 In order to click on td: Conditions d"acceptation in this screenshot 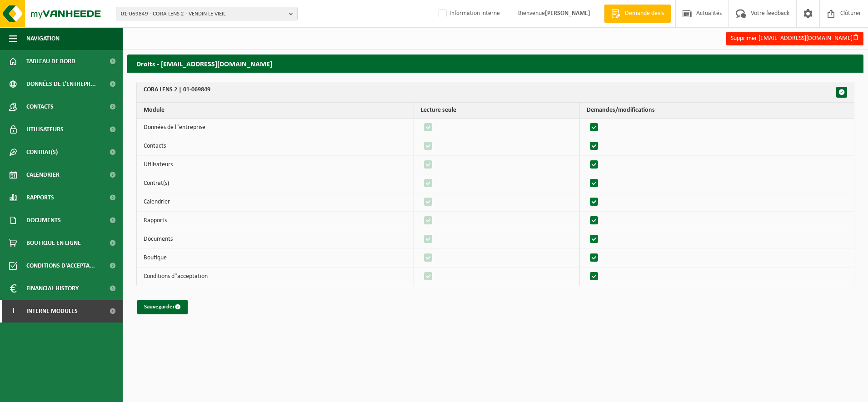, I will do `click(275, 277)`.